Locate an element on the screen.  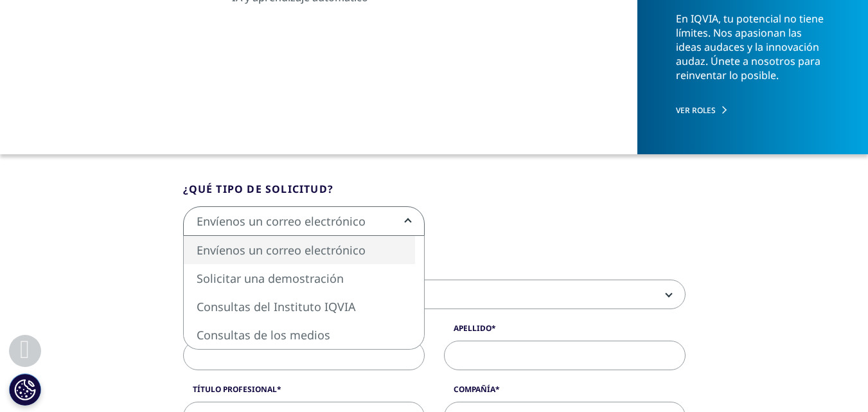
button: Configuración de cookies is located at coordinates (25, 389).